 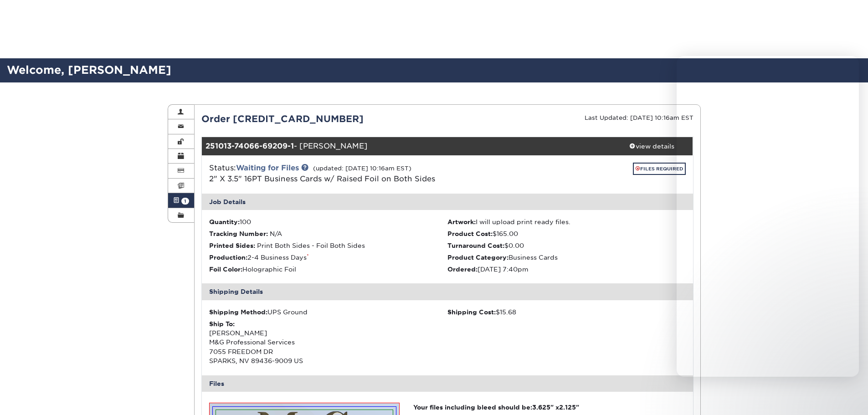 What do you see at coordinates (652, 146) in the screenshot?
I see `div: view details` at bounding box center [652, 146].